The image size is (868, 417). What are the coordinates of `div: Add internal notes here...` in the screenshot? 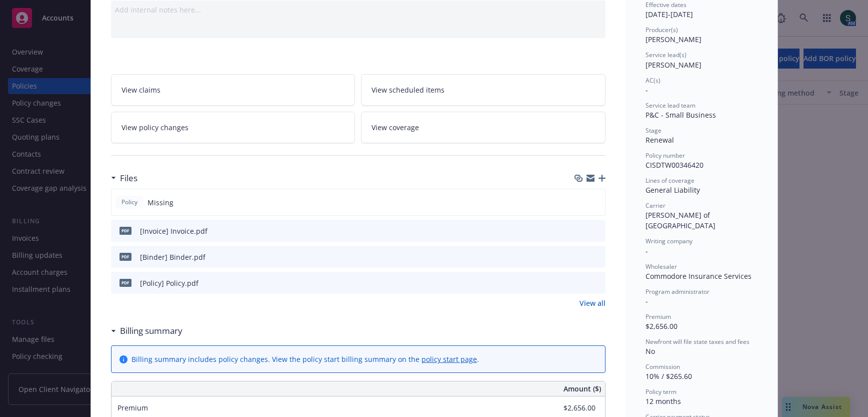 It's located at (358, 10).